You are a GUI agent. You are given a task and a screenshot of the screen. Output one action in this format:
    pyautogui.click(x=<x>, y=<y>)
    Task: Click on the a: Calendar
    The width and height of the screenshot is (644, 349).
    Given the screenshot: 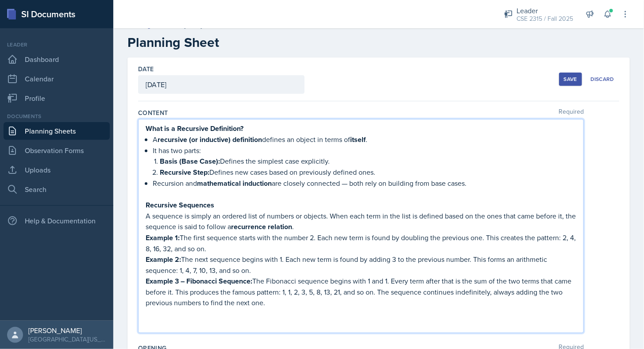 What is the action you would take?
    pyautogui.click(x=57, y=79)
    